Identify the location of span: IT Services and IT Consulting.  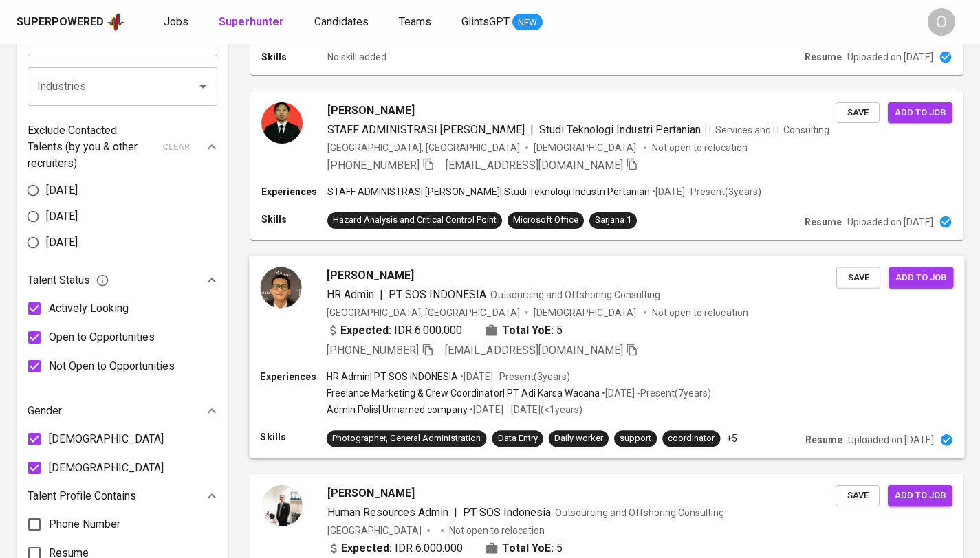
(767, 130).